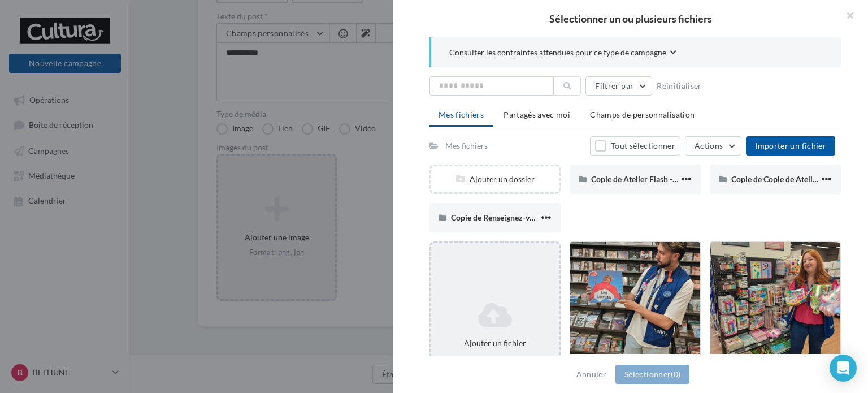 The width and height of the screenshot is (868, 393). Describe the element at coordinates (636, 146) in the screenshot. I see `button: Tout sélectionner` at that location.